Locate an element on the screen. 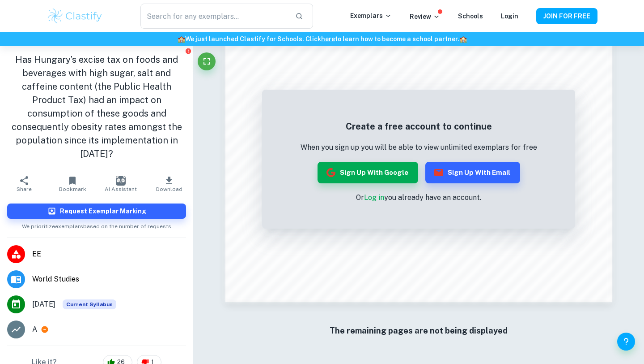 The width and height of the screenshot is (644, 364). input: Search for any exemplars... is located at coordinates (214, 16).